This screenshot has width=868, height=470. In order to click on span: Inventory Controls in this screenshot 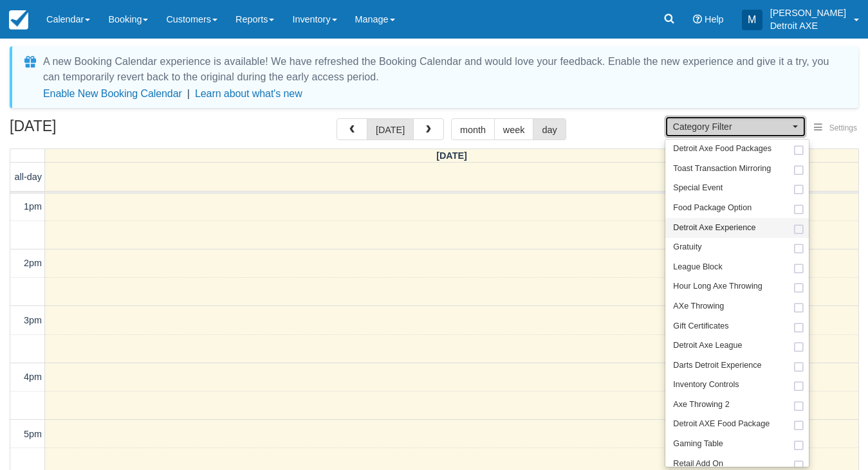, I will do `click(706, 385)`.